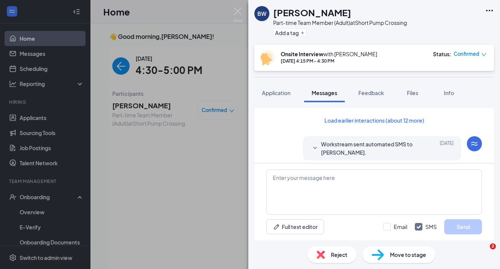  Describe the element at coordinates (262, 14) in the screenshot. I see `div: BW` at that location.